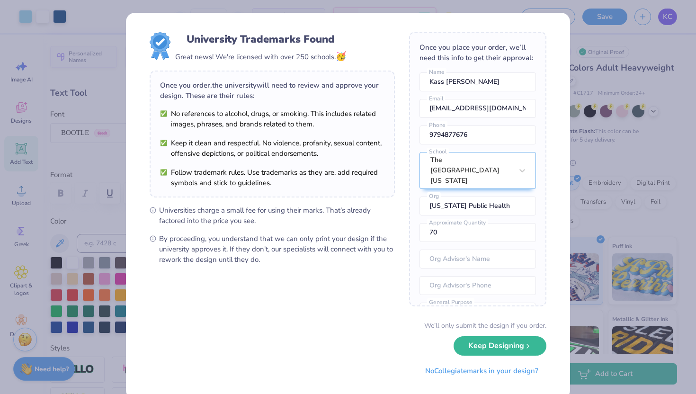 The width and height of the screenshot is (696, 394). What do you see at coordinates (277, 215) in the screenshot?
I see `span: Universities charge a small fee for using their marks. That’s already factored into the price you...` at bounding box center [277, 215].